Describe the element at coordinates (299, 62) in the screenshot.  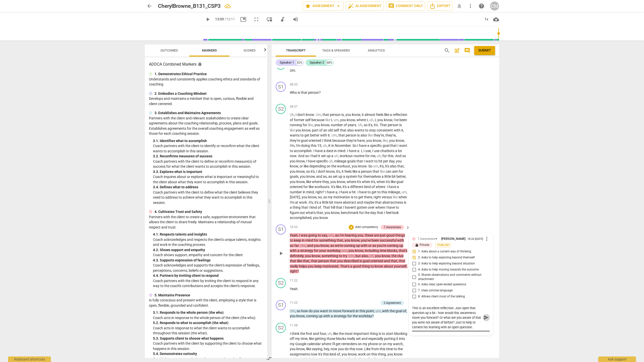
I see `div: 32%` at that location.